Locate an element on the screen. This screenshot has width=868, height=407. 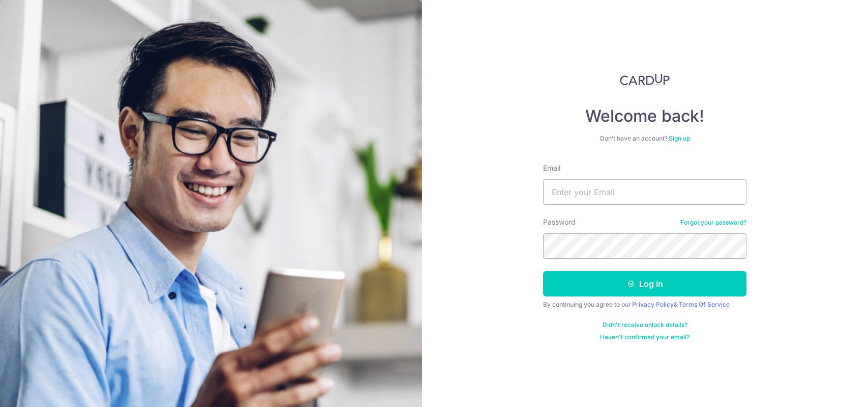
img: CardUp Logo is located at coordinates (645, 80).